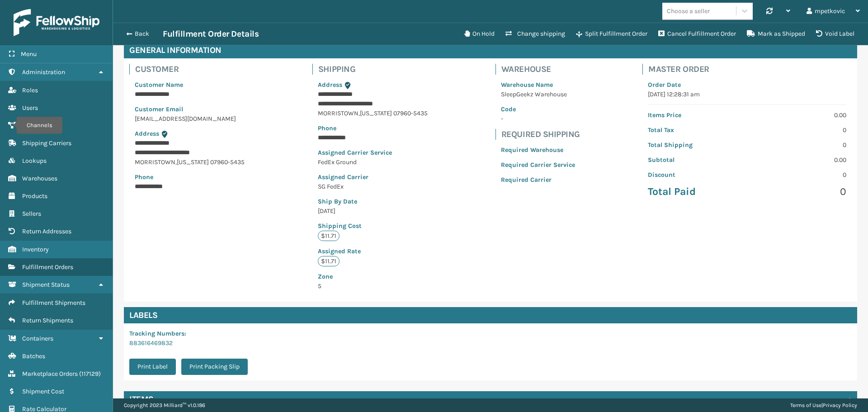 This screenshot has width=868, height=412. What do you see at coordinates (835, 34) in the screenshot?
I see `button: Void Label` at bounding box center [835, 34].